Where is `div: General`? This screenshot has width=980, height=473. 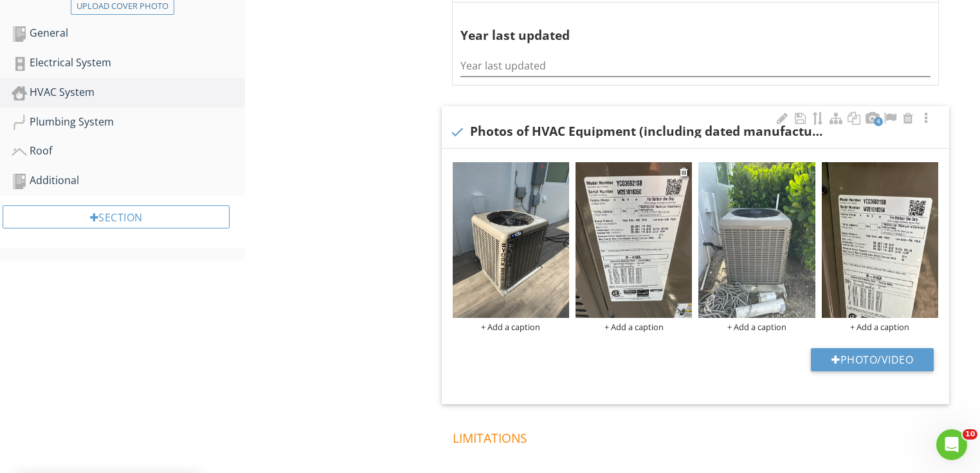
div: General is located at coordinates (128, 33).